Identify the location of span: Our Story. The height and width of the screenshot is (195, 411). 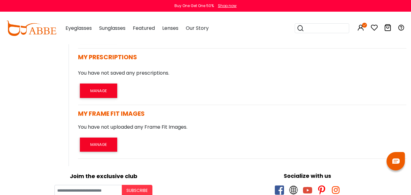
(197, 28).